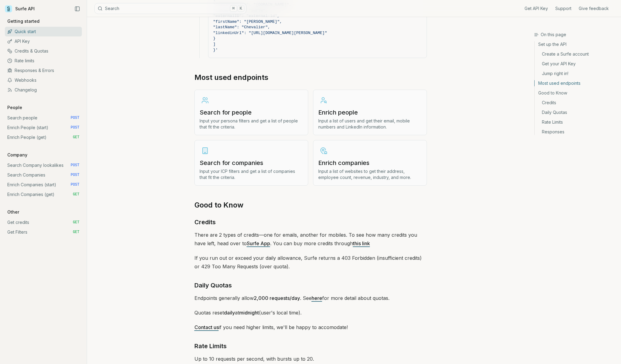 This screenshot has height=364, width=621. What do you see at coordinates (15, 108) in the screenshot?
I see `p: People` at bounding box center [15, 108].